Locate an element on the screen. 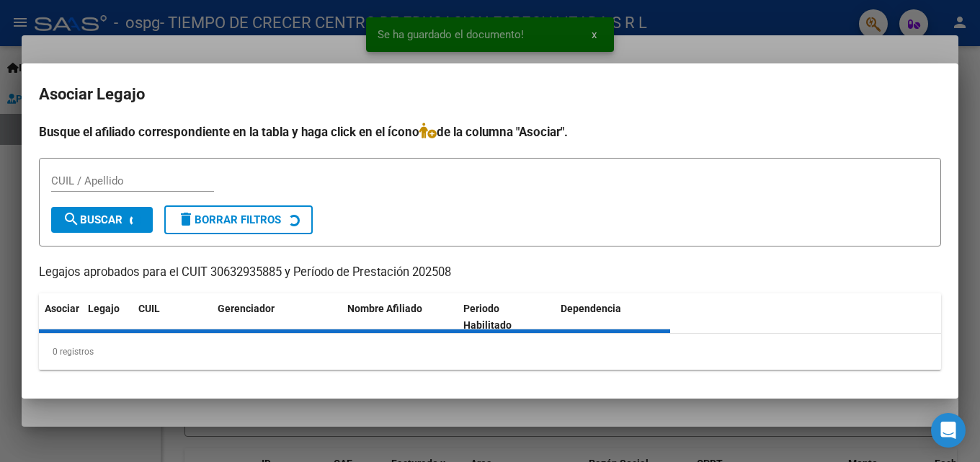  button: Borrar Filtros is located at coordinates (239, 220).